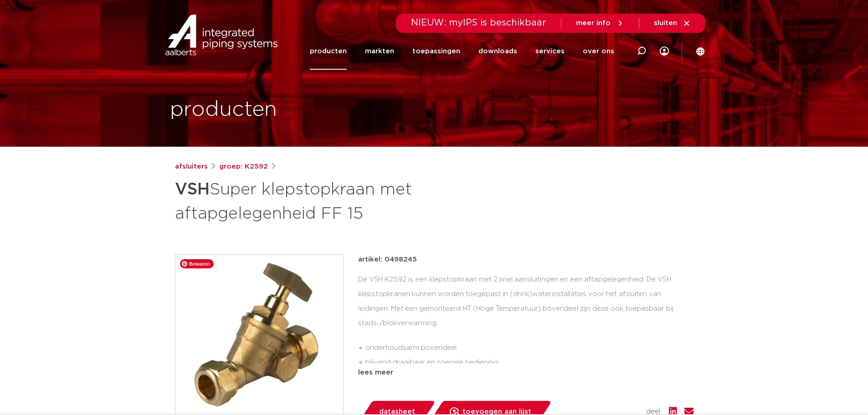  Describe the element at coordinates (550, 51) in the screenshot. I see `a: services` at that location.